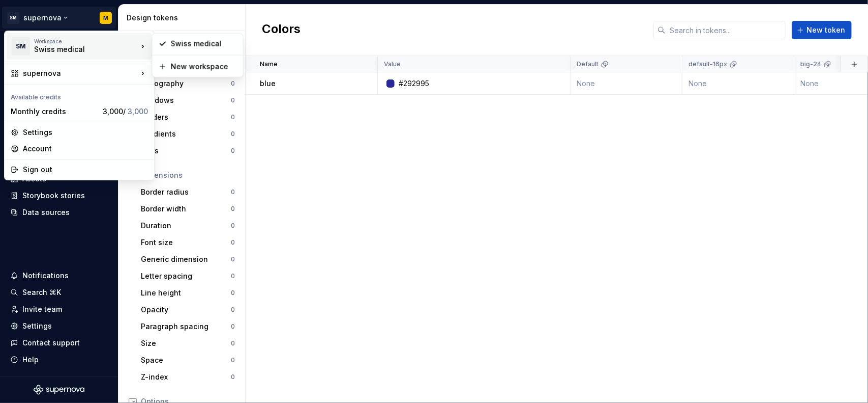 This screenshot has width=868, height=403. I want to click on div: Available credits, so click(79, 95).